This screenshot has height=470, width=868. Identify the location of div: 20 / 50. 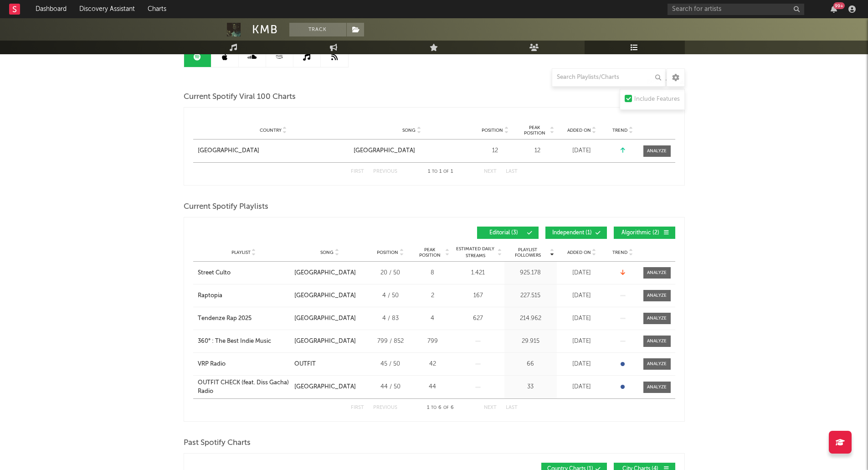
(390, 273).